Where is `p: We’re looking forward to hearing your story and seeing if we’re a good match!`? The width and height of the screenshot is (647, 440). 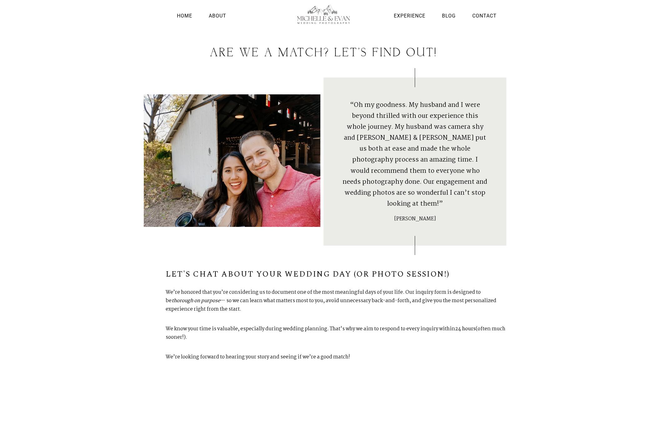 p: We’re looking forward to hearing your story and seeing if we’re a good match! is located at coordinates (336, 357).